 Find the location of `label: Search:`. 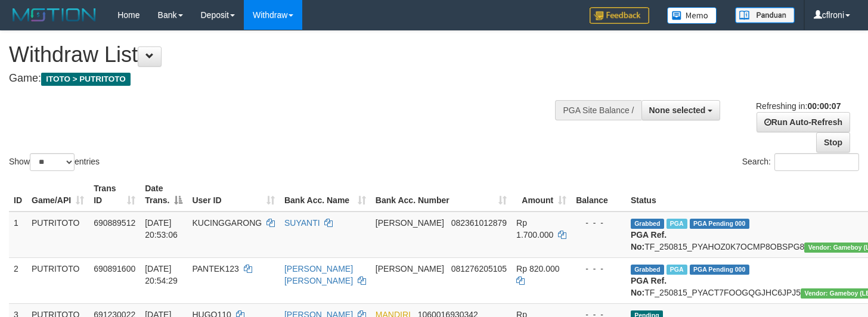

label: Search: is located at coordinates (800, 162).